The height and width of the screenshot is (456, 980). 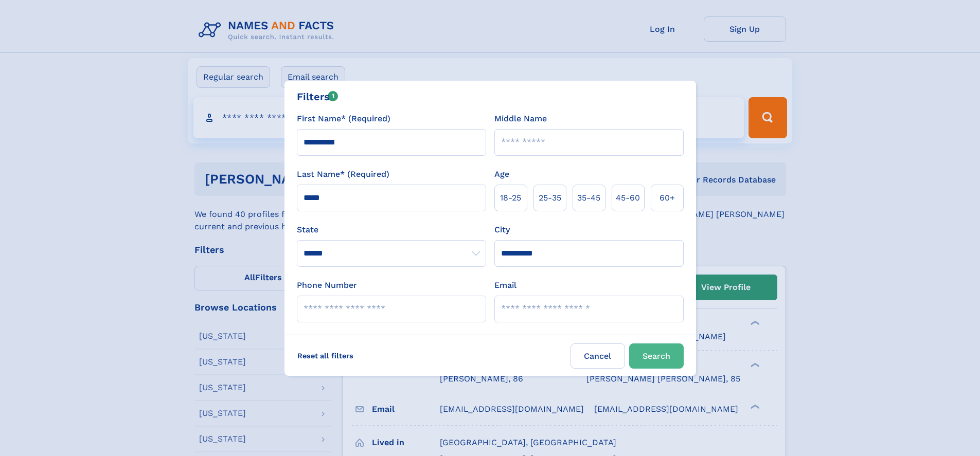 I want to click on label: Age, so click(x=502, y=174).